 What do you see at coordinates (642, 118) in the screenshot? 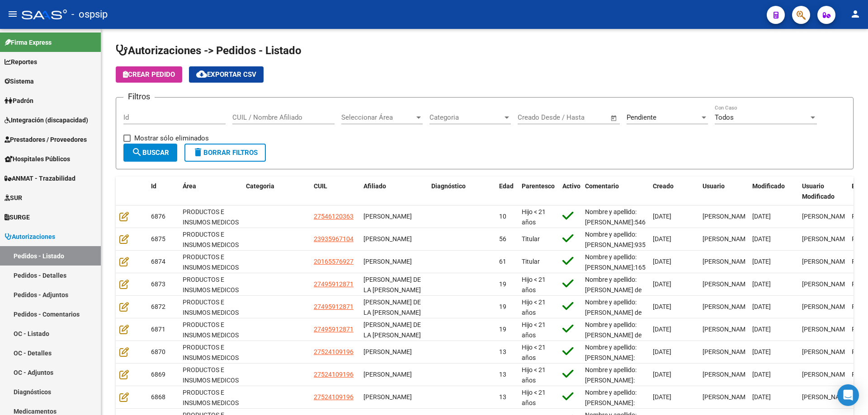
I see `span: Pendiente` at bounding box center [642, 118].